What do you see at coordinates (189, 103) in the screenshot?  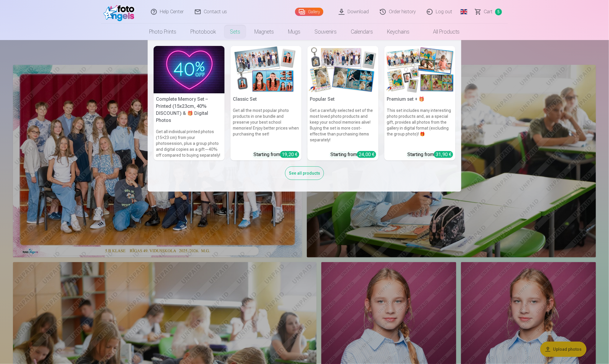 I see `a: Complete Memory Set – Printed (15x23cm, 40% DISCOUNT) & 🎁 Digital PhotosComplete Memory Set – Pri...` at bounding box center [189, 103].